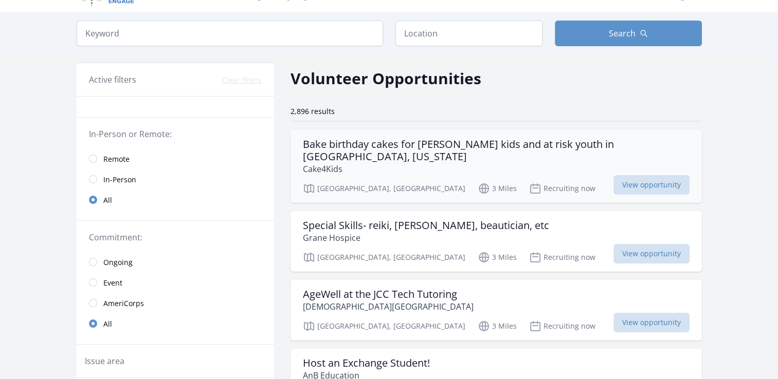  What do you see at coordinates (426, 238) in the screenshot?
I see `p: Grane Hospice` at bounding box center [426, 238].